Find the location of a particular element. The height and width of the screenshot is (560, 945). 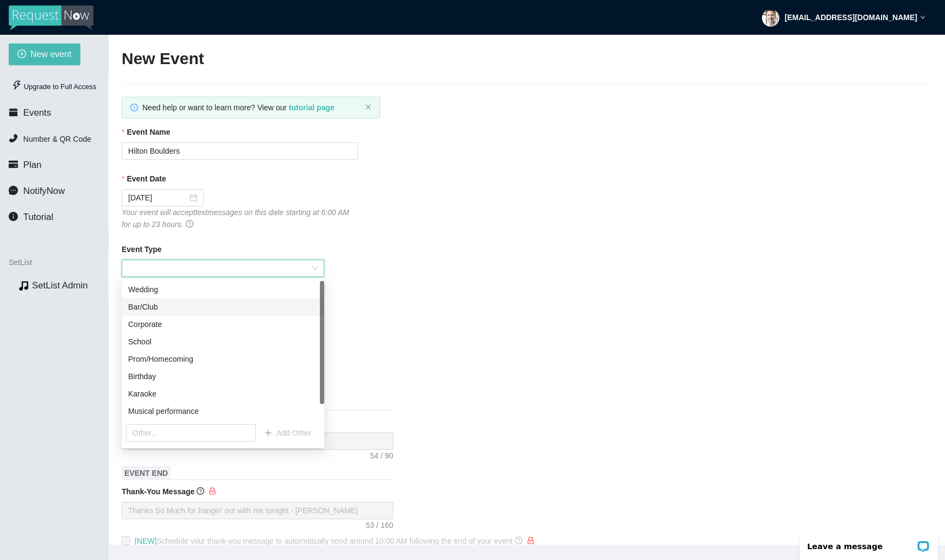

div: Bar/Club is located at coordinates (222, 307).